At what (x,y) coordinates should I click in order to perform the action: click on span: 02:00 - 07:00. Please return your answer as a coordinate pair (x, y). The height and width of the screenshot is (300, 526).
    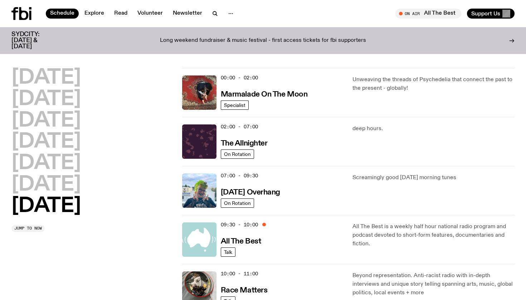
    Looking at the image, I should click on (240, 127).